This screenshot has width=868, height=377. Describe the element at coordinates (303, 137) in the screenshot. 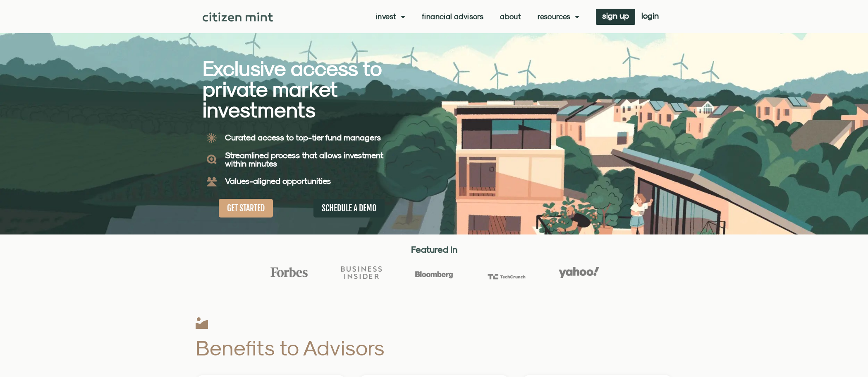

I see `b: Curated access to top-tier fund managers` at that location.